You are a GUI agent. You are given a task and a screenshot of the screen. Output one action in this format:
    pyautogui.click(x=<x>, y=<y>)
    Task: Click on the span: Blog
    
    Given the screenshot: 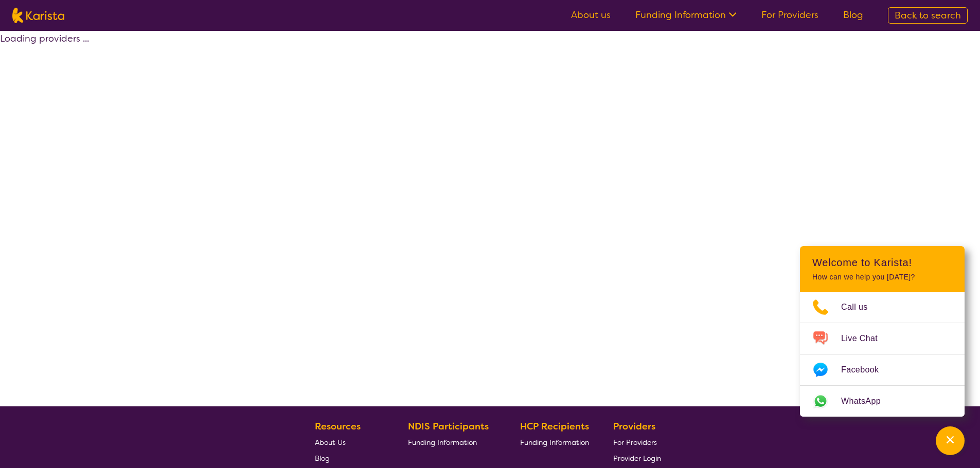 What is the action you would take?
    pyautogui.click(x=322, y=459)
    